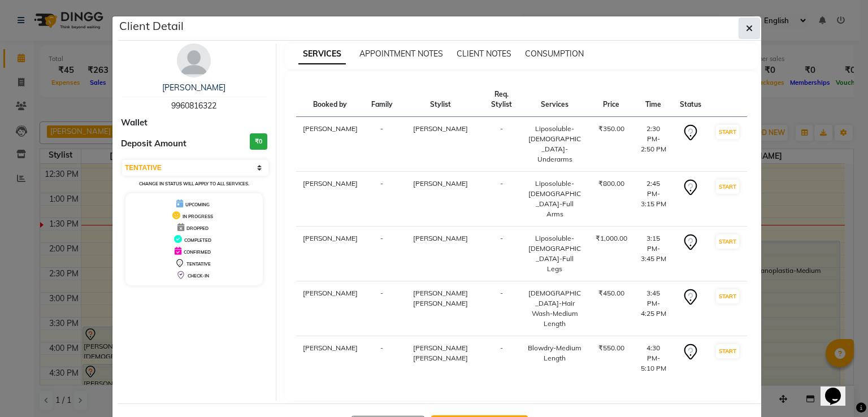  I want to click on th: Price, so click(611, 100).